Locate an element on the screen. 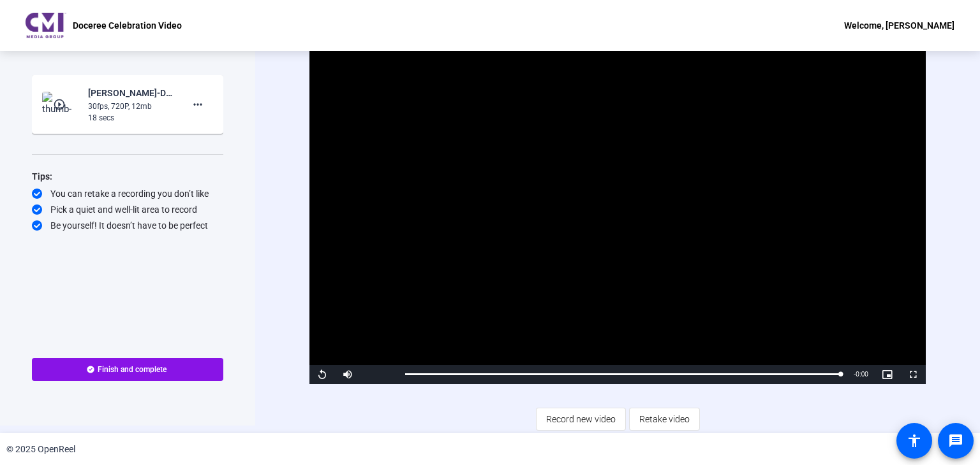  button: Fullscreen is located at coordinates (913, 375).